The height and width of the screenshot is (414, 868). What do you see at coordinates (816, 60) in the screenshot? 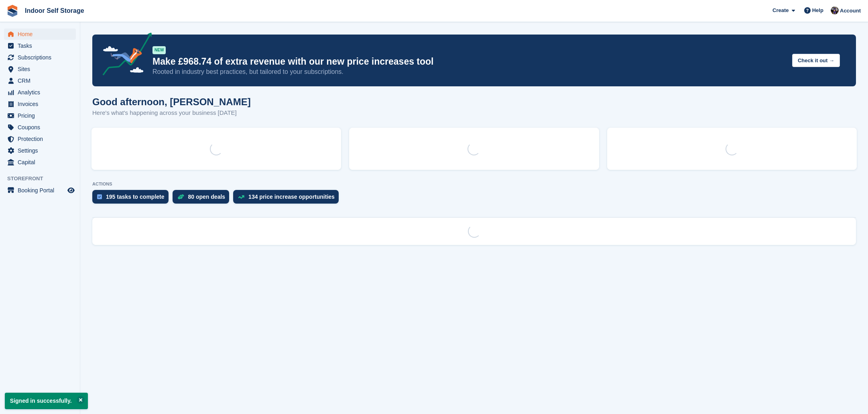
I see `button: Check it out →` at bounding box center [816, 60].